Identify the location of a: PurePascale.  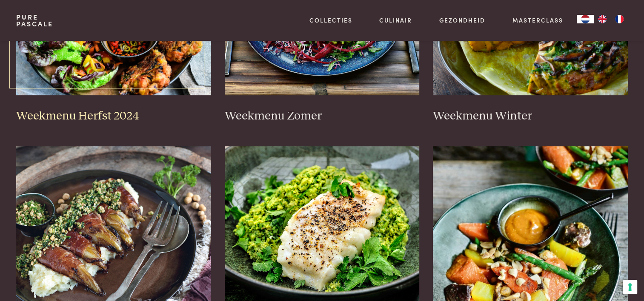
(34, 20).